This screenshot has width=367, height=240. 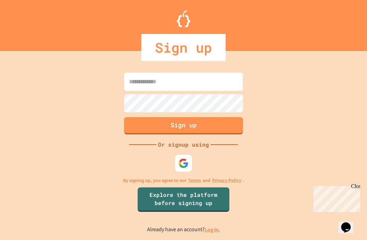 What do you see at coordinates (194, 181) in the screenshot?
I see `a: Terms` at bounding box center [194, 181].